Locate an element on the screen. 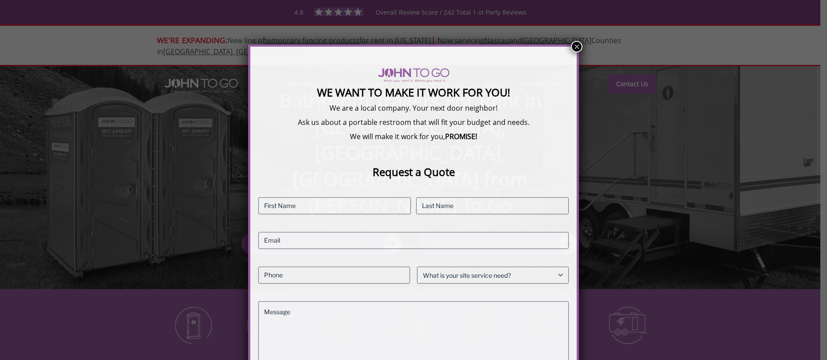 This screenshot has width=827, height=360. input: Phone is located at coordinates (334, 275).